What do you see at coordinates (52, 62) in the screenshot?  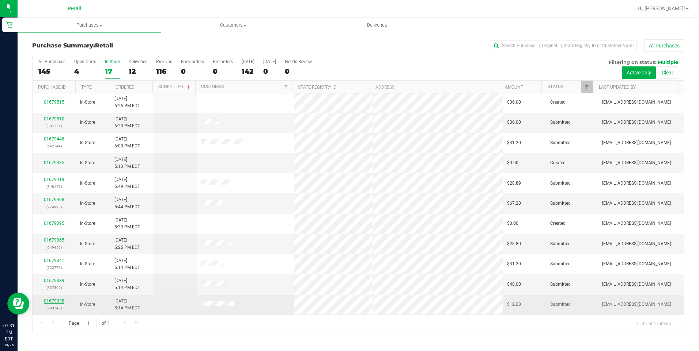 I see `div: All Purchases` at bounding box center [52, 62].